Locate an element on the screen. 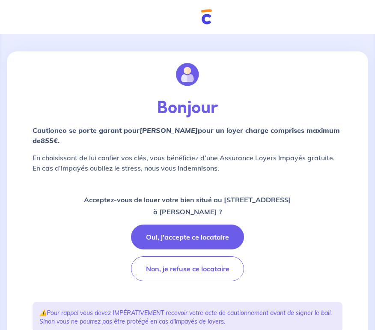  button: Oui, j'accepte ce locataire is located at coordinates (188, 237).